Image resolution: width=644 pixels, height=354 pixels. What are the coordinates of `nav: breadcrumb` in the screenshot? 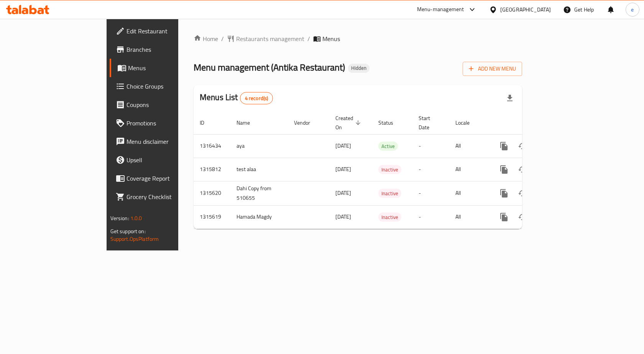 It's located at (357, 39).